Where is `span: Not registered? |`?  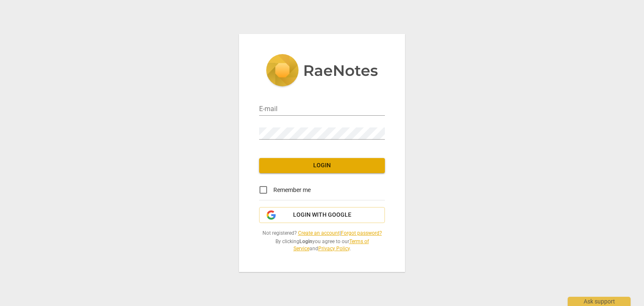
span: Not registered? | is located at coordinates (322, 233).